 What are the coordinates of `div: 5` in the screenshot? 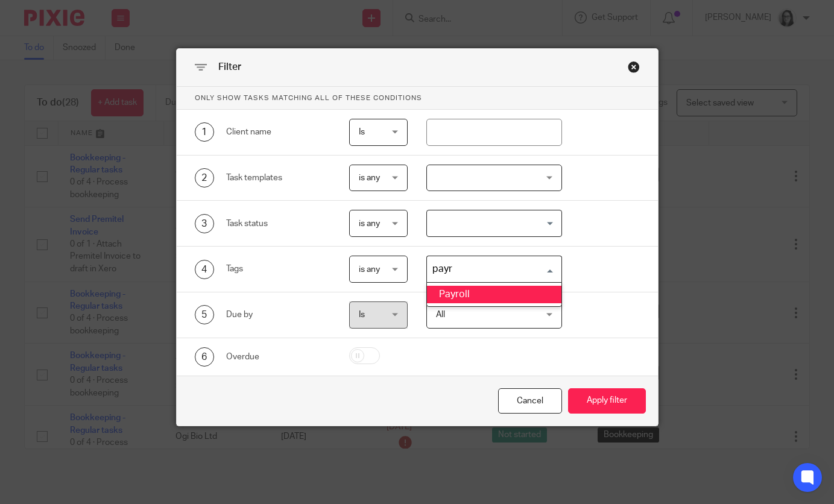 It's located at (205, 315).